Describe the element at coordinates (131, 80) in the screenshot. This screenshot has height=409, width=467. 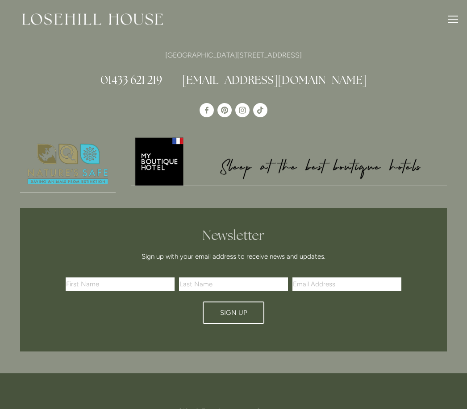
I see `a: 01433 621 219` at that location.